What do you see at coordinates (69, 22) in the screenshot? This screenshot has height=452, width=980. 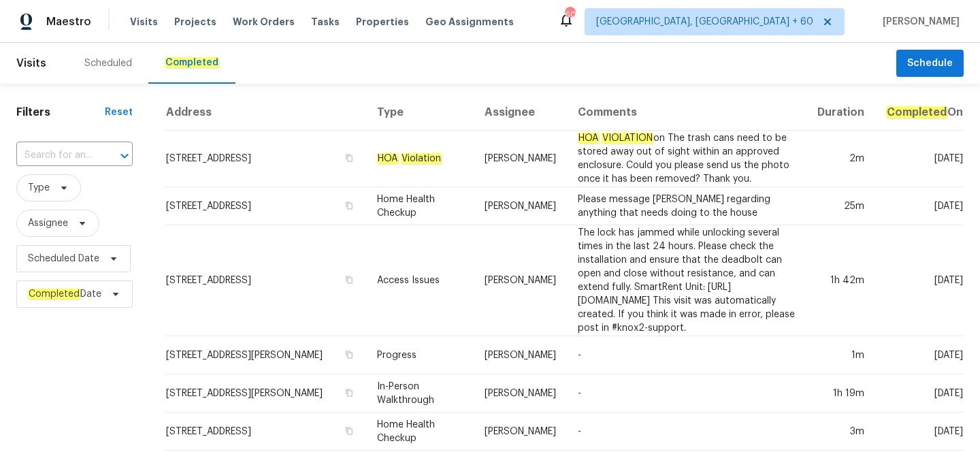 I see `span: Maestro` at bounding box center [69, 22].